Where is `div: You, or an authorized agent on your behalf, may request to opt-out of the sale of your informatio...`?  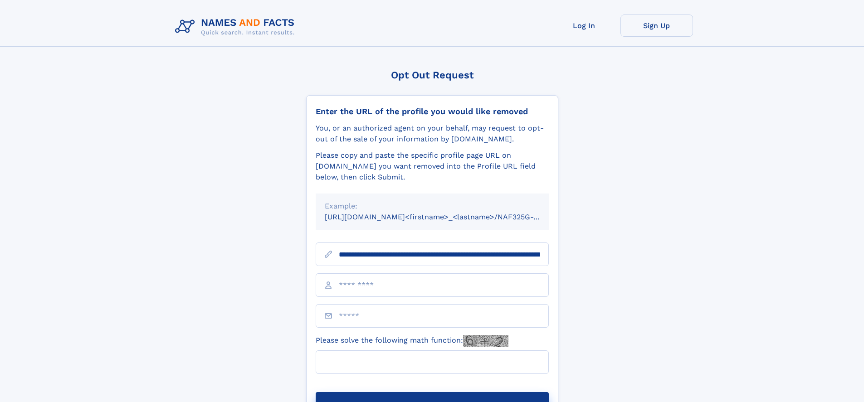
div: You, or an authorized agent on your behalf, may request to opt-out of the sale of your informatio... is located at coordinates (432, 134).